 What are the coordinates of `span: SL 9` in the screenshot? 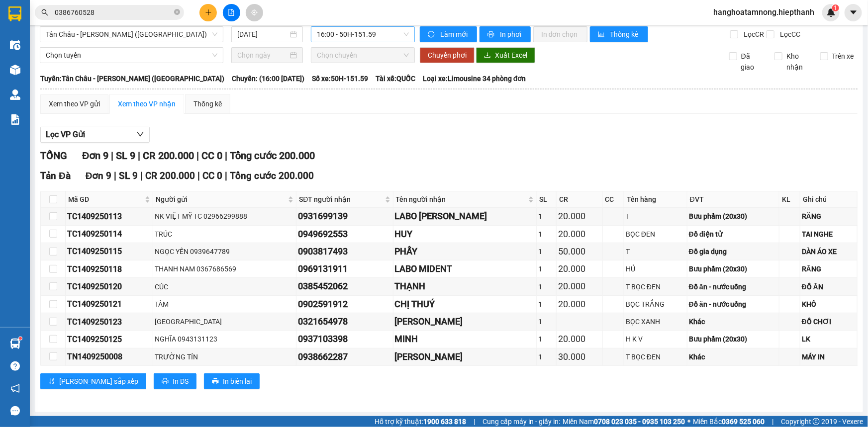 It's located at (129, 176).